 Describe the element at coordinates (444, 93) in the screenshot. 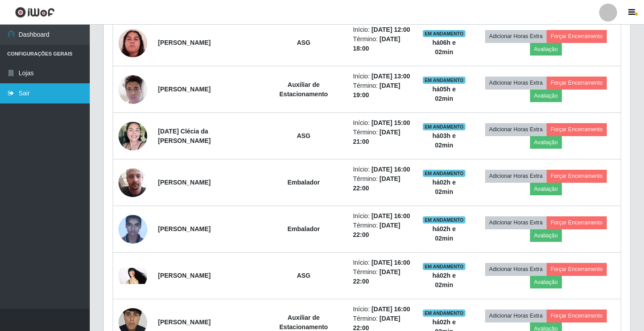

I see `strong: há 05 h e 02 min` at that location.